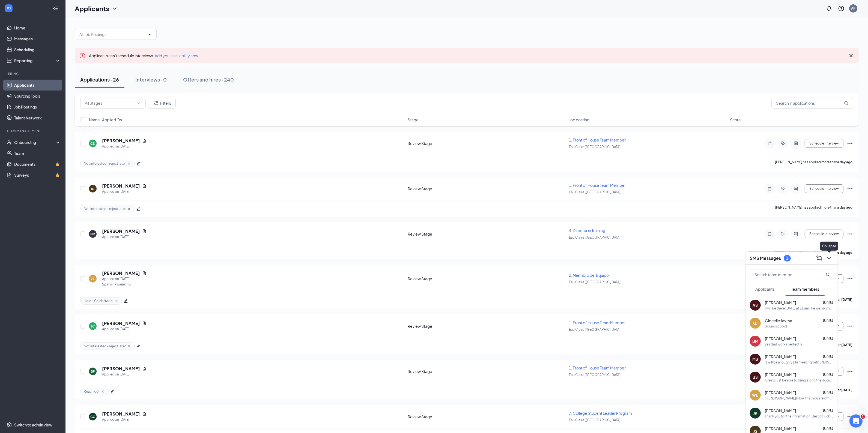 The width and height of the screenshot is (868, 433). Describe the element at coordinates (755, 341) in the screenshot. I see `div: BM` at that location.